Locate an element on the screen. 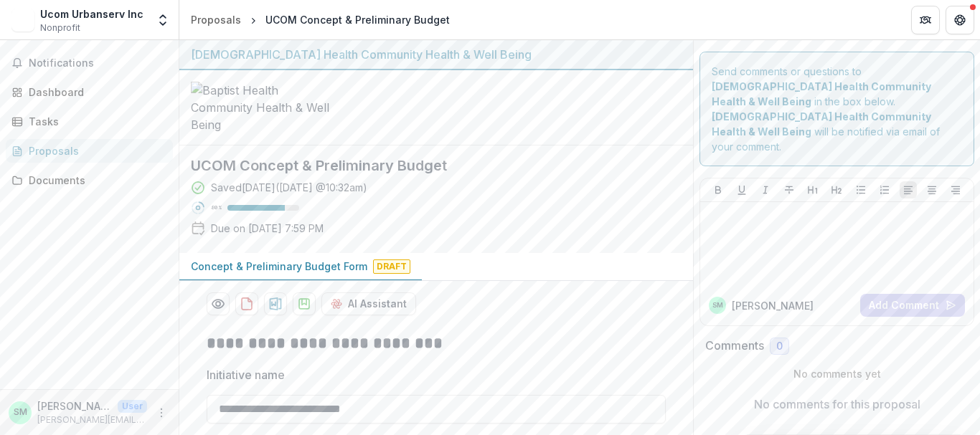 The height and width of the screenshot is (435, 980). h2: UCOM Concept & Preliminary Budget is located at coordinates (424, 166).